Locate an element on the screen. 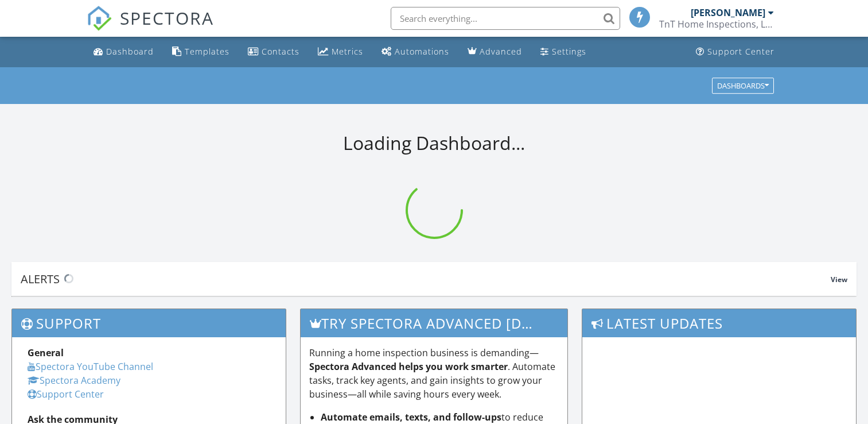  a: Metrics is located at coordinates (340, 51).